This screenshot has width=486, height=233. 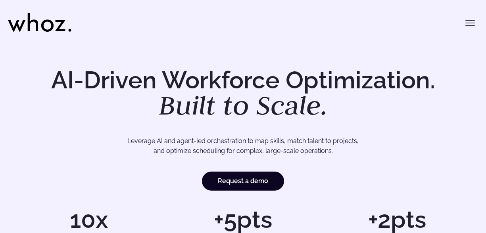 What do you see at coordinates (243, 94) in the screenshot?
I see `h1: AI-Driven Workforce Optimization.` at bounding box center [243, 94].